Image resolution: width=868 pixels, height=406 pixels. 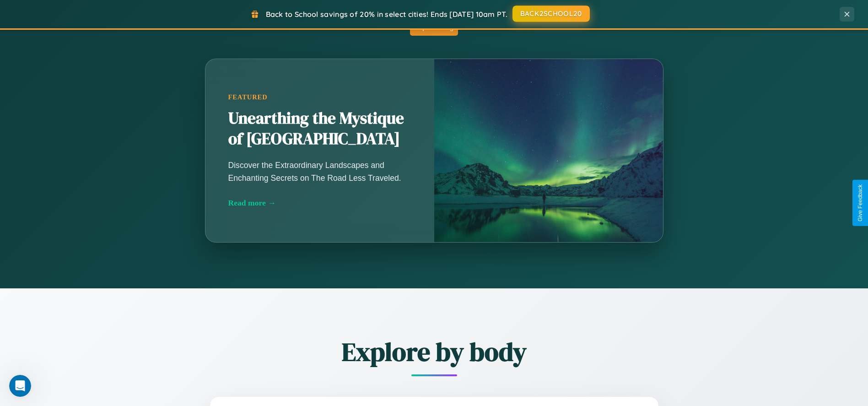 I want to click on div: Read more →, so click(x=320, y=203).